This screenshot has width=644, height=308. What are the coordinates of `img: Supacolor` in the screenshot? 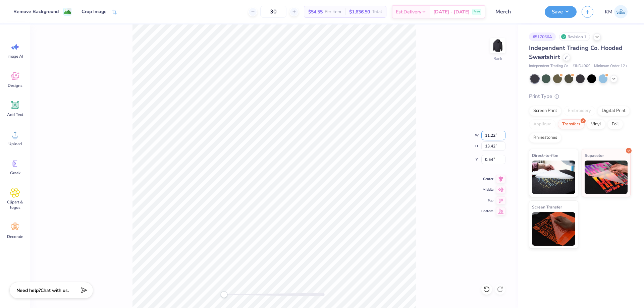 It's located at (606, 177).